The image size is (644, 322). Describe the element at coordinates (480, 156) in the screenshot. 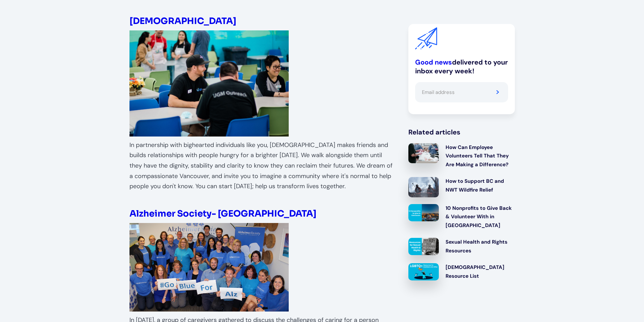

I see `div: How Can Employee Volunteers Tell That They Are Making a Difference?` at that location.